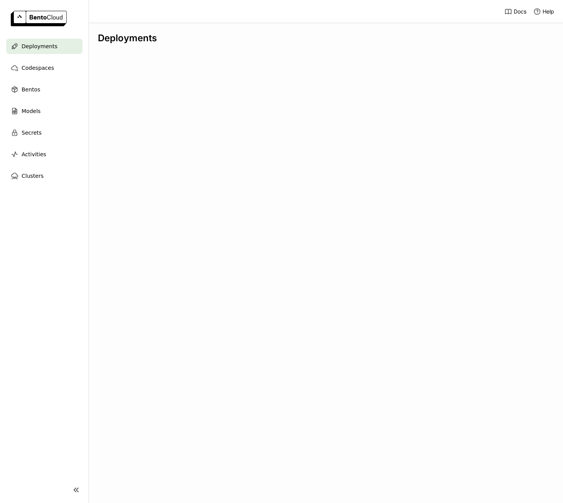  What do you see at coordinates (39, 18) in the screenshot?
I see `img: logo` at bounding box center [39, 18].